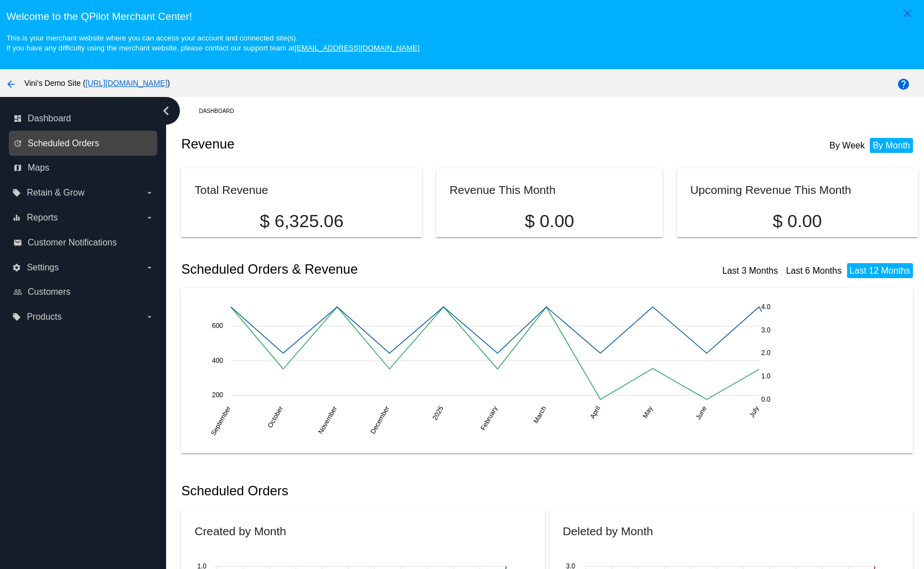 The image size is (924, 569). Describe the element at coordinates (63, 143) in the screenshot. I see `span: Scheduled Orders` at that location.